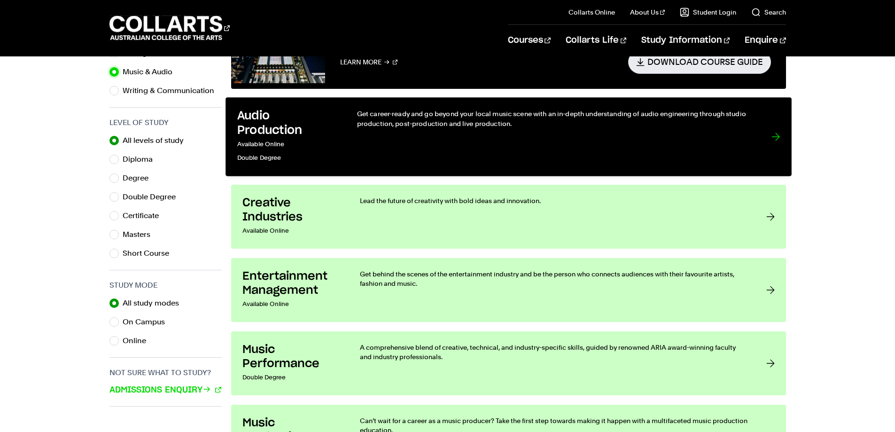 Image resolution: width=895 pixels, height=432 pixels. What do you see at coordinates (151, 72) in the screenshot?
I see `label: Music & Audio` at bounding box center [151, 72].